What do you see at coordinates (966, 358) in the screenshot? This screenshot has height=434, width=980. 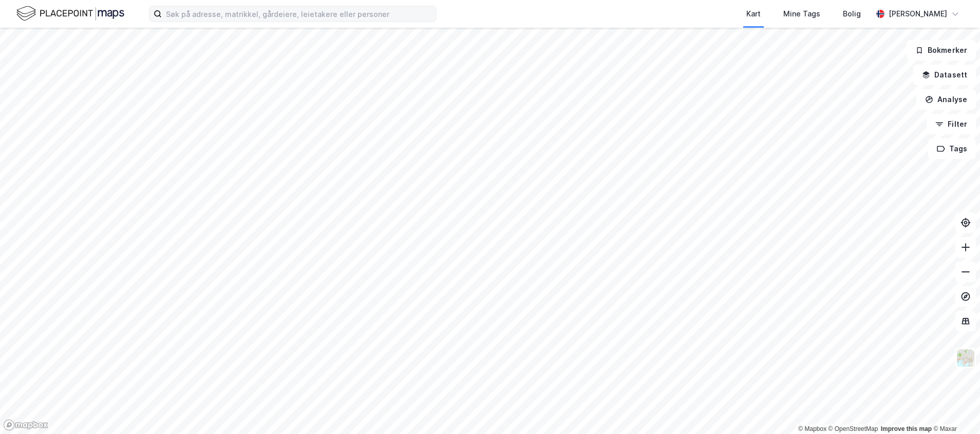 I see `img: Z` at bounding box center [966, 358].